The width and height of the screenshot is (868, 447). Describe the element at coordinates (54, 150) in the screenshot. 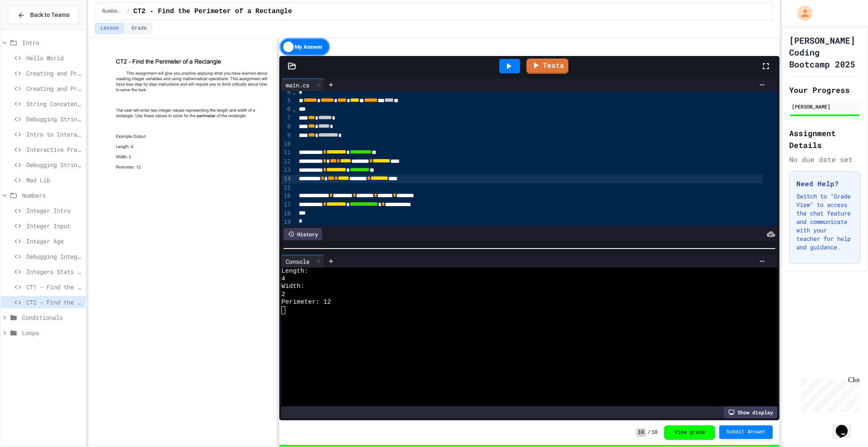

I see `span: Interactive Practice - Who Are You?` at that location.